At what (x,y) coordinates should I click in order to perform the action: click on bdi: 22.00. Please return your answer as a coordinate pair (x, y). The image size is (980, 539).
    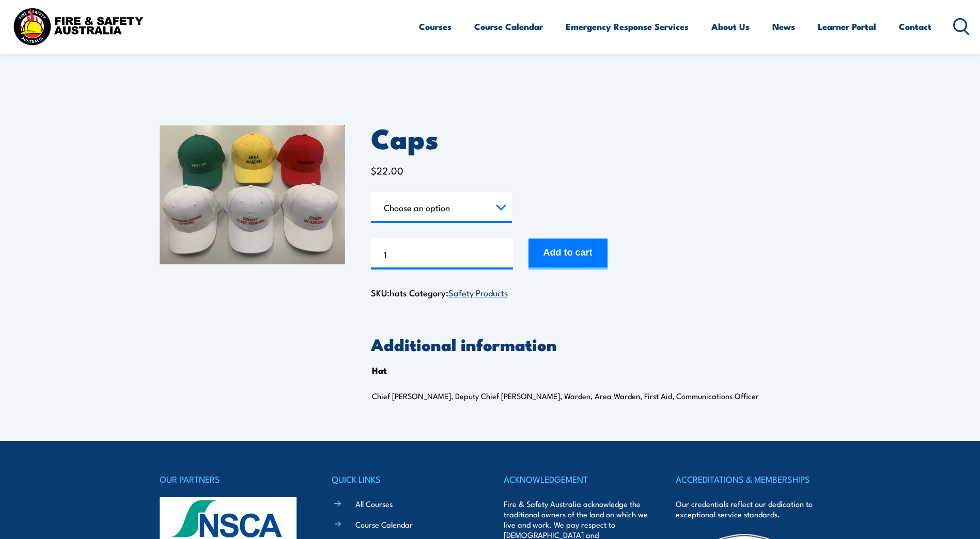
    Looking at the image, I should click on (387, 170).